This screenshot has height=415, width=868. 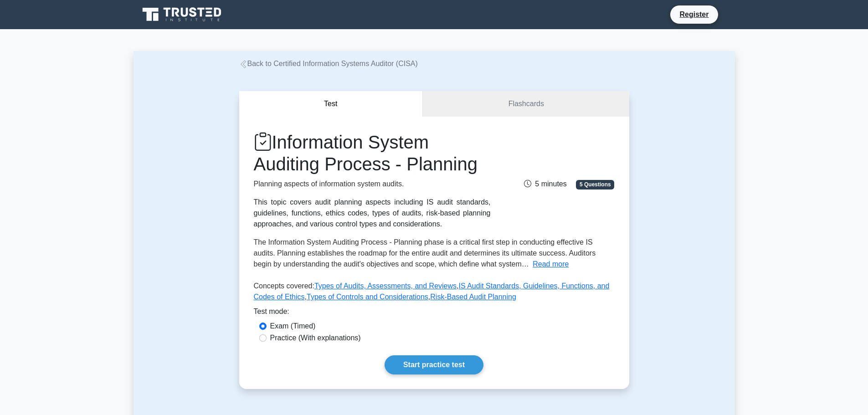 I want to click on p: Concepts covered: , , ,, so click(x=434, y=293).